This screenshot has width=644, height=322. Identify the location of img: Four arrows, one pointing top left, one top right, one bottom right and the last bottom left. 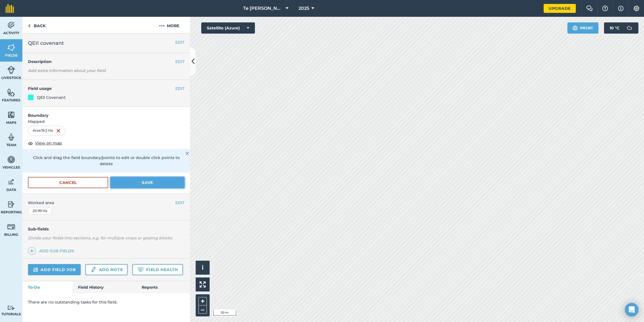
(202, 284).